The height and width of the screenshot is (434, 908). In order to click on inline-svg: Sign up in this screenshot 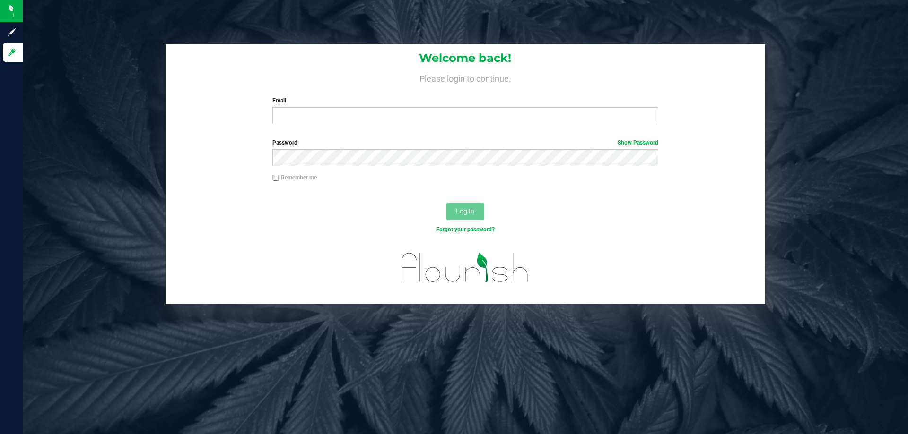, I will do `click(12, 32)`.